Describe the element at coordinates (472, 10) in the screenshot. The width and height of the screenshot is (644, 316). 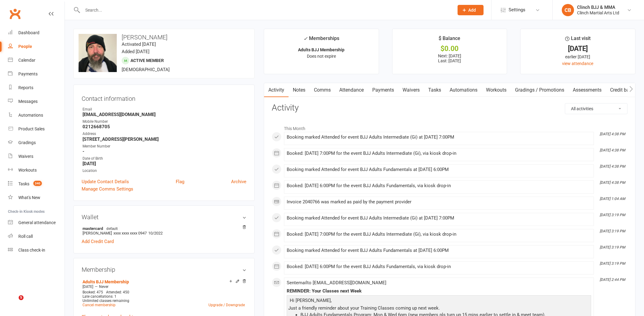
I see `span: Add` at that location.